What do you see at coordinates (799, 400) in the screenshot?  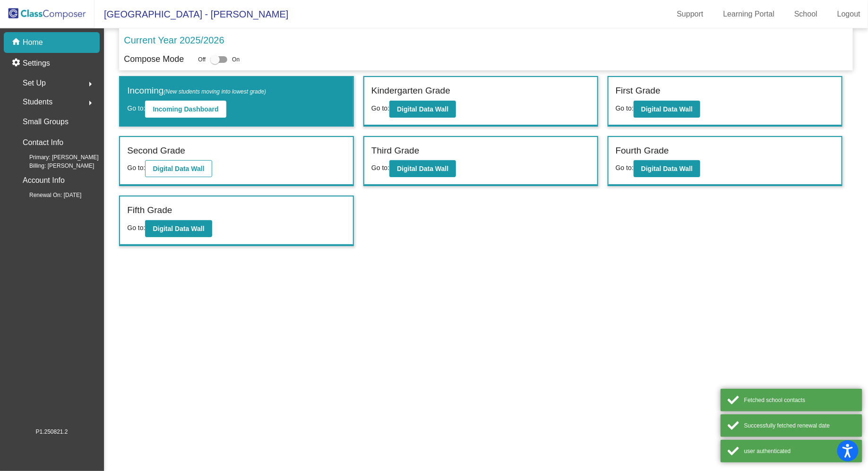 I see `div: Fetched school contacts` at bounding box center [799, 400].